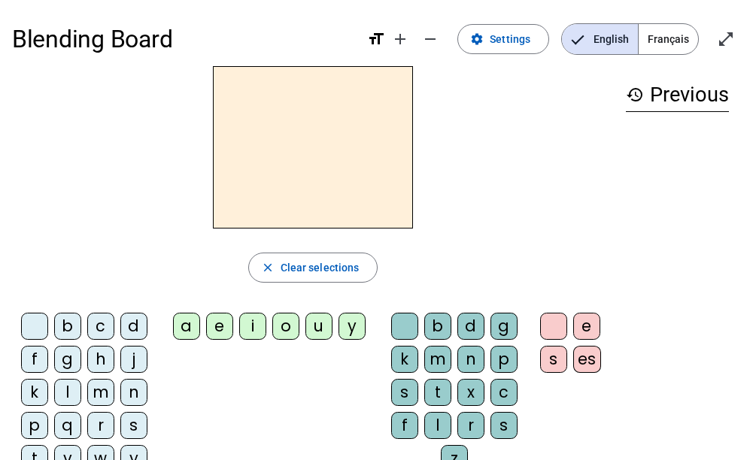  What do you see at coordinates (726, 39) in the screenshot?
I see `mat-icon: open_in_full` at bounding box center [726, 39].